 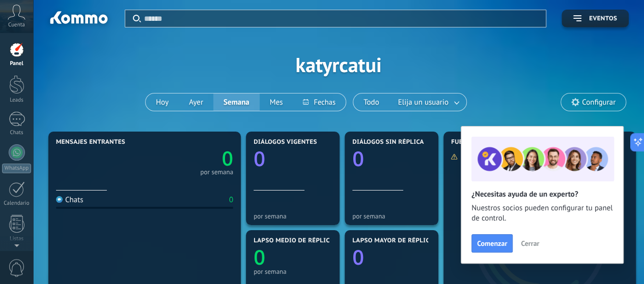 What do you see at coordinates (231, 200) in the screenshot?
I see `div: 0` at bounding box center [231, 200].